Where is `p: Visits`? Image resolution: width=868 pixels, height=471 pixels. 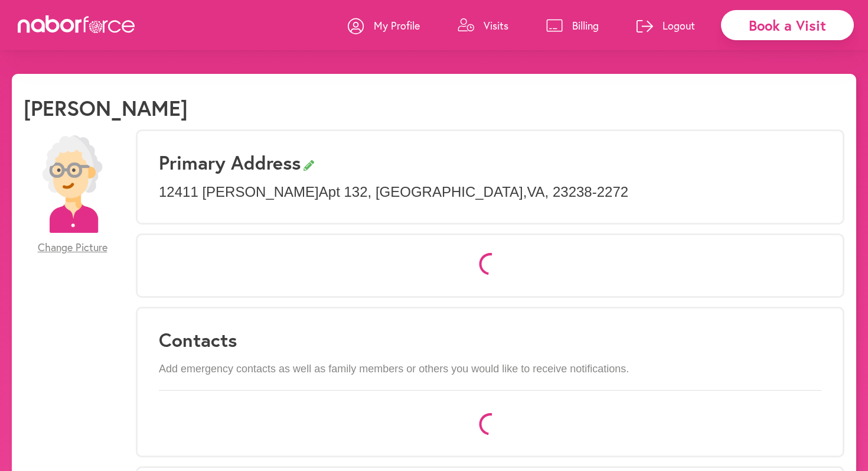 p: Visits is located at coordinates (496, 25).